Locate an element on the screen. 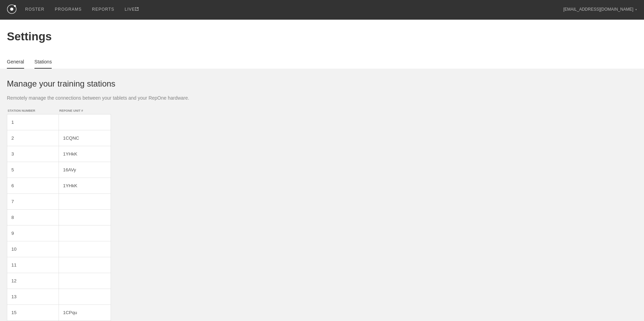  a: Stations is located at coordinates (43, 64).